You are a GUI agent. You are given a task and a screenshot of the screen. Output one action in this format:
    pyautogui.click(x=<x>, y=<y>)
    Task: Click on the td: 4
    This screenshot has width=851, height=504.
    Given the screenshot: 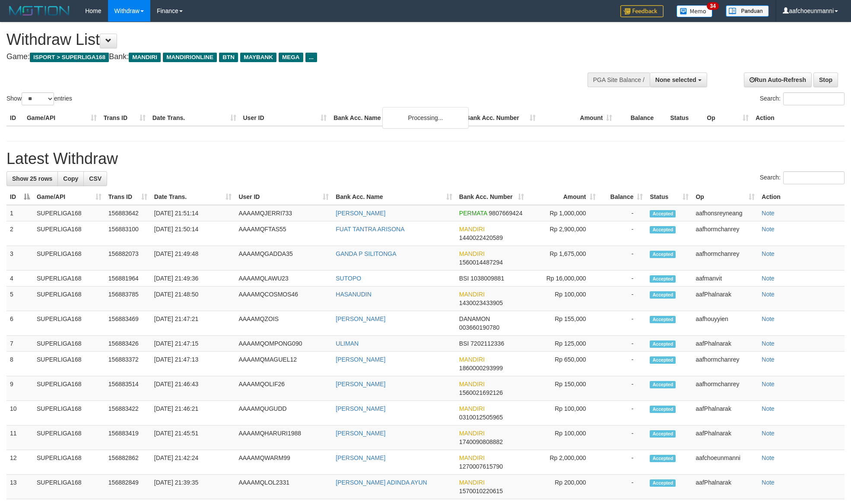 What is the action you would take?
    pyautogui.click(x=20, y=278)
    